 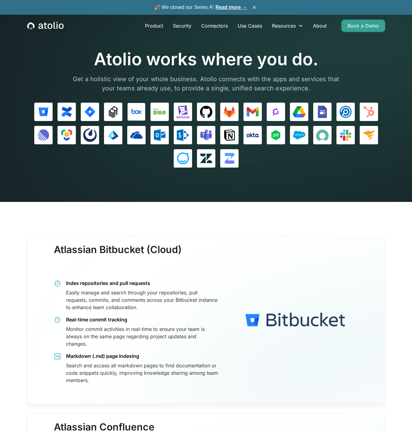 I want to click on div: Markdown (.md) page indexing, so click(x=142, y=356).